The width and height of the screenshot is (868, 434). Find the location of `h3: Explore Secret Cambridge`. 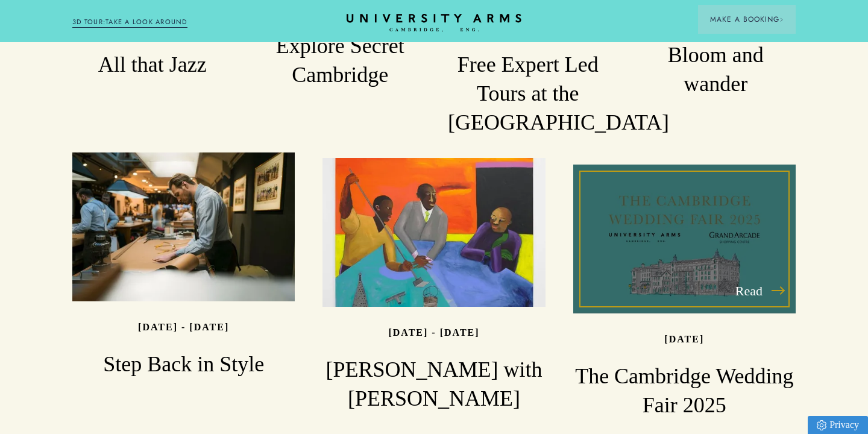

h3: Explore Secret Cambridge is located at coordinates (340, 61).